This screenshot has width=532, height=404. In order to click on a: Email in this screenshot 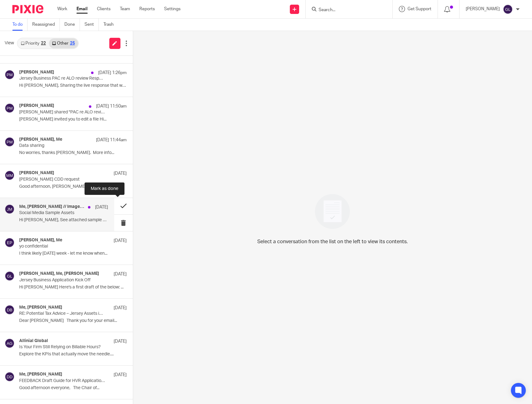, I will do `click(82, 9)`.